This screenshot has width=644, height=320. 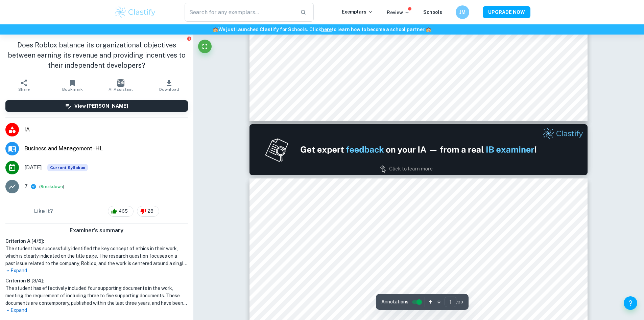 What do you see at coordinates (506, 12) in the screenshot?
I see `button: UPGRADE NOW` at bounding box center [506, 12].